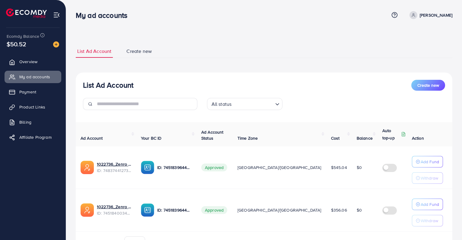 This screenshot has width=462, height=240. Describe the element at coordinates (26, 13) in the screenshot. I see `a: logo` at that location.